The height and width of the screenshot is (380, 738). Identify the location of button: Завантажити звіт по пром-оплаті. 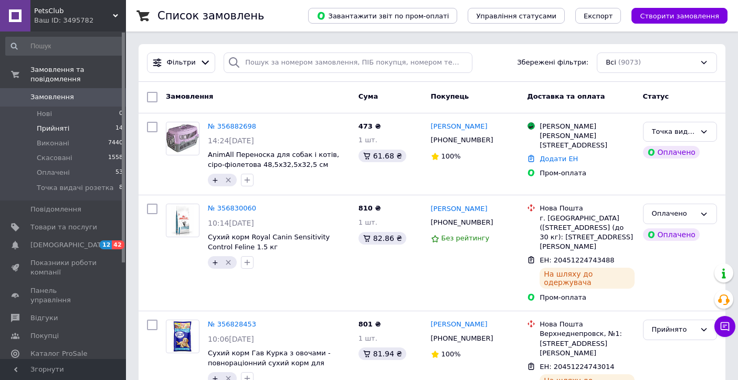
(382, 16).